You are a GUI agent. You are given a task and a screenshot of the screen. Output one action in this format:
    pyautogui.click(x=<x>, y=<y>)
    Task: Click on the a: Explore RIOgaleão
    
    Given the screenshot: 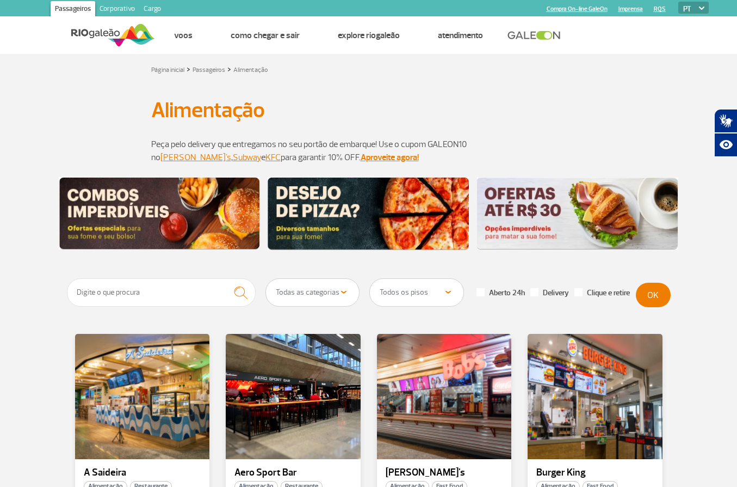 What is the action you would take?
    pyautogui.click(x=369, y=35)
    